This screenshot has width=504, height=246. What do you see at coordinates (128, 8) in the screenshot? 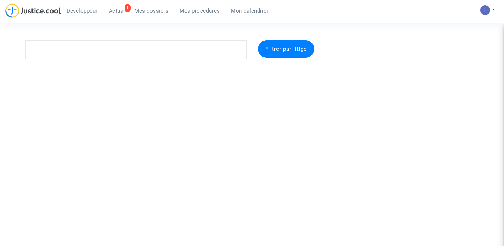
I see `div: 1` at bounding box center [128, 8].